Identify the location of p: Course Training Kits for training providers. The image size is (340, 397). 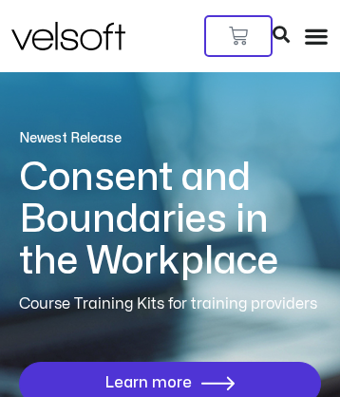
(170, 304).